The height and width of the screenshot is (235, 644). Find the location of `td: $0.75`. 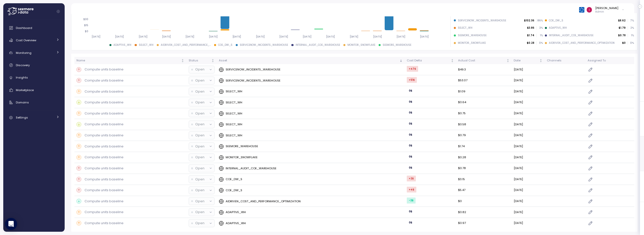

td: $0.75 is located at coordinates (484, 114).